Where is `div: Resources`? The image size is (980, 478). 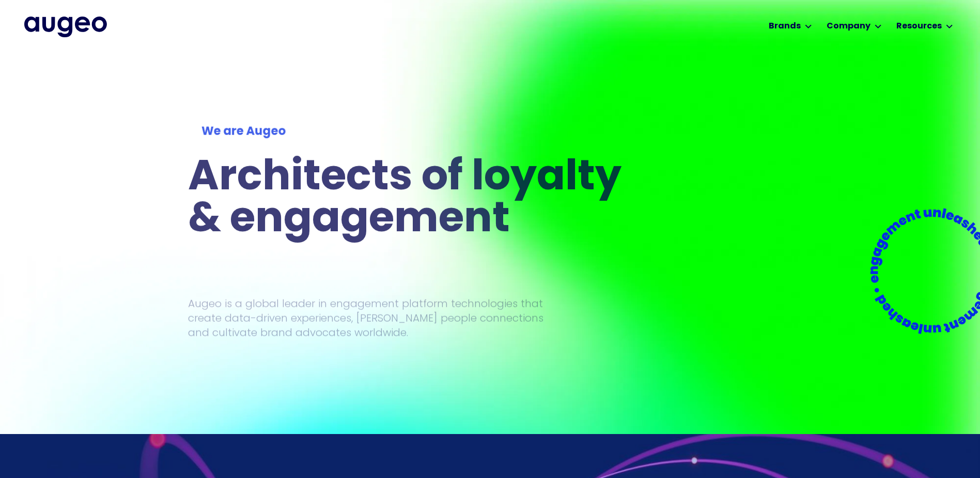 div: Resources is located at coordinates (919, 27).